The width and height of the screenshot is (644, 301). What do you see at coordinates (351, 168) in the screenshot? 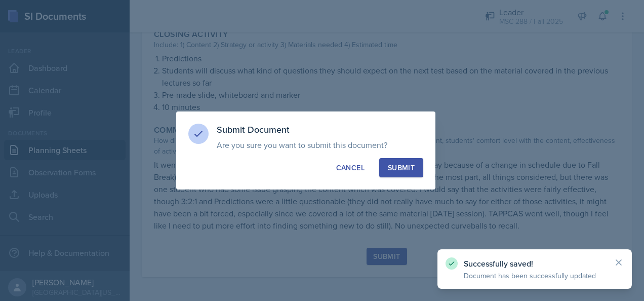
I see `div: Cancel` at bounding box center [351, 168].